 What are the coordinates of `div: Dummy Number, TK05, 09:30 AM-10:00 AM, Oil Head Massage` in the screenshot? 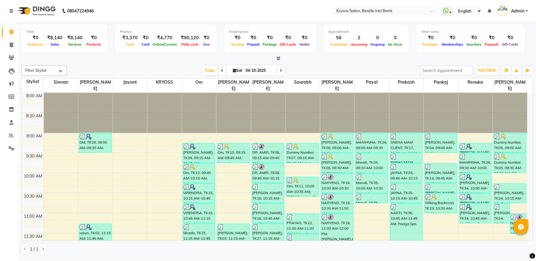 It's located at (510, 163).